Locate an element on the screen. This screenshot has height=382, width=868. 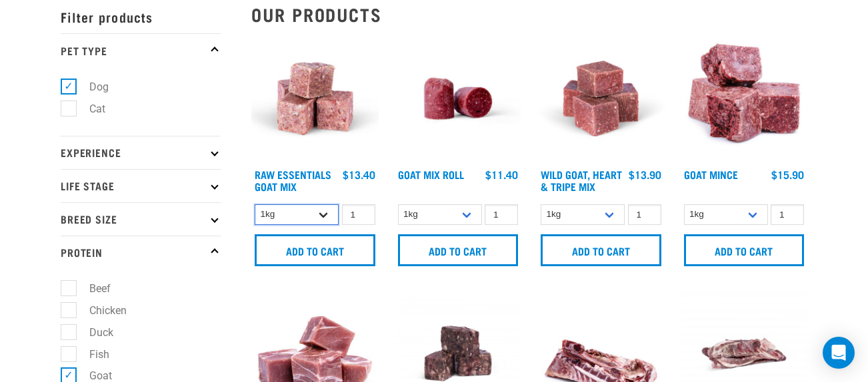
div: $15.90 is located at coordinates (787, 174).